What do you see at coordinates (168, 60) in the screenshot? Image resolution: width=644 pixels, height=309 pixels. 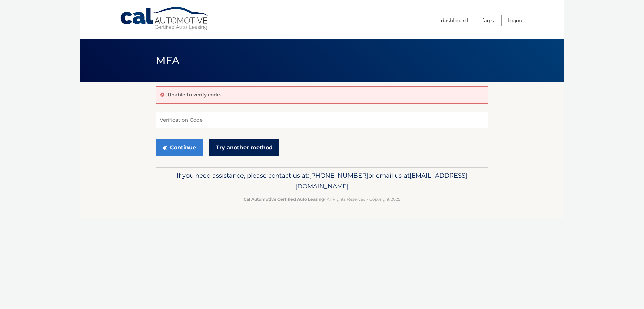 I see `span: MFA` at bounding box center [168, 60].